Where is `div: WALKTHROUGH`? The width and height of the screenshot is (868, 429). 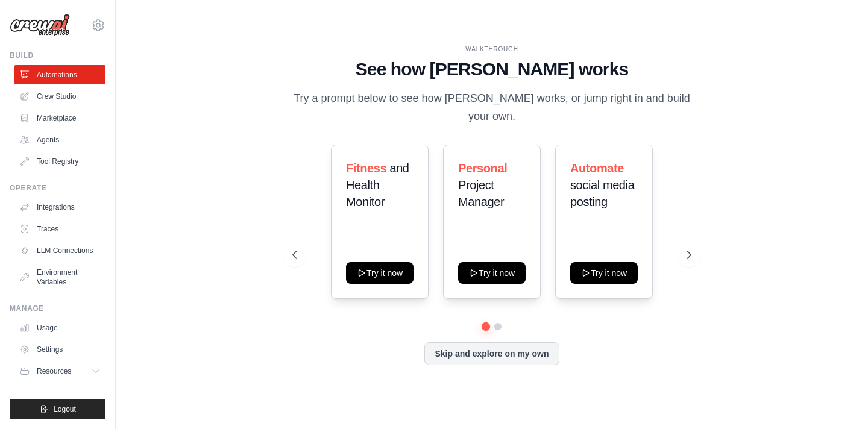 div: WALKTHROUGH is located at coordinates (492, 49).